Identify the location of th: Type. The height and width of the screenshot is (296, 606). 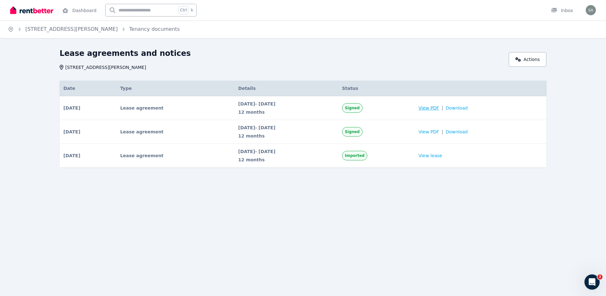
(175, 88).